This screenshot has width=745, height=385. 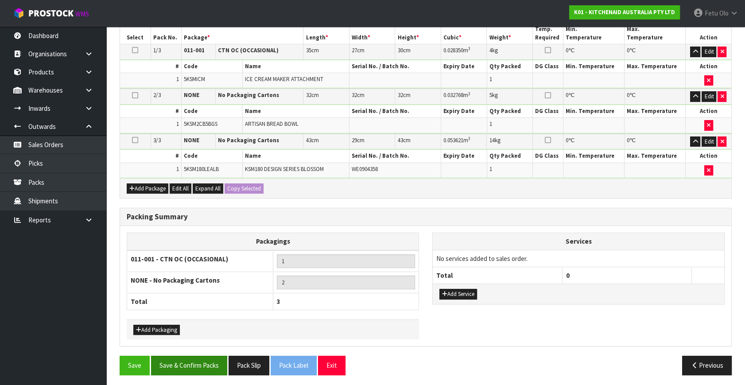 What do you see at coordinates (175, 280) in the screenshot?
I see `strong: NONE - No Packaging Cartons` at bounding box center [175, 280].